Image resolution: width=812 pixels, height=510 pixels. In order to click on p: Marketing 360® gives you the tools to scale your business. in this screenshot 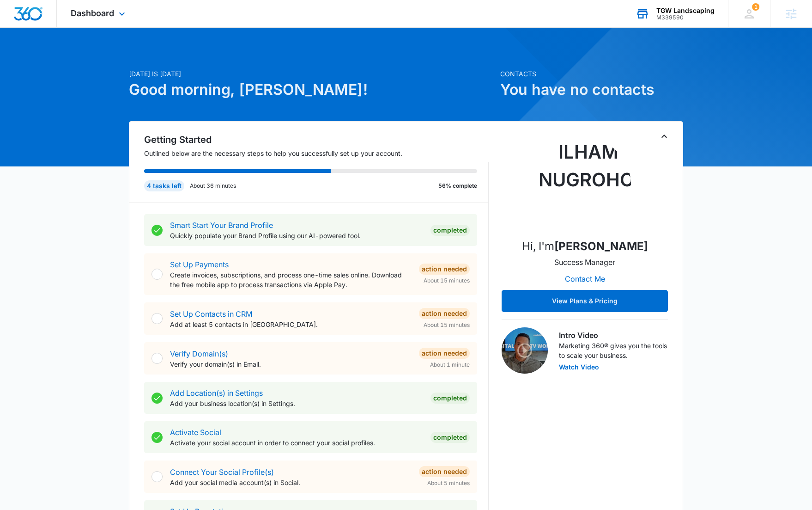, I will do `click(614, 351)`.